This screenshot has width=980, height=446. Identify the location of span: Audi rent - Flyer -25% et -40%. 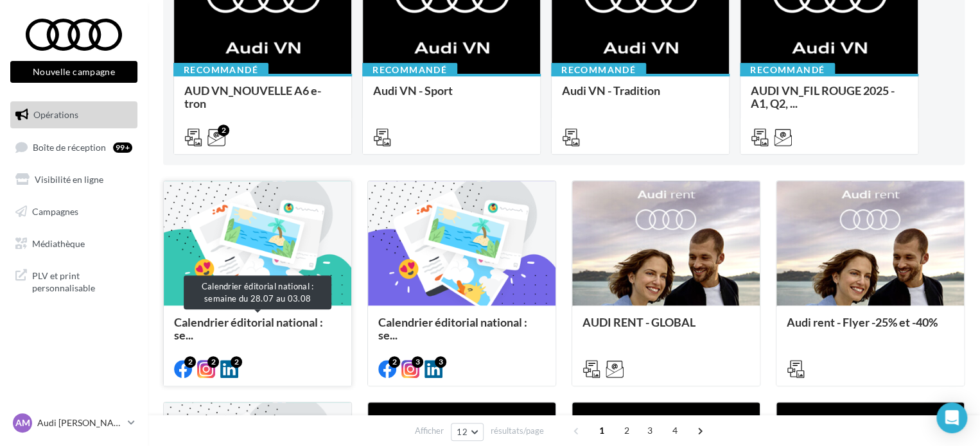
(862, 322).